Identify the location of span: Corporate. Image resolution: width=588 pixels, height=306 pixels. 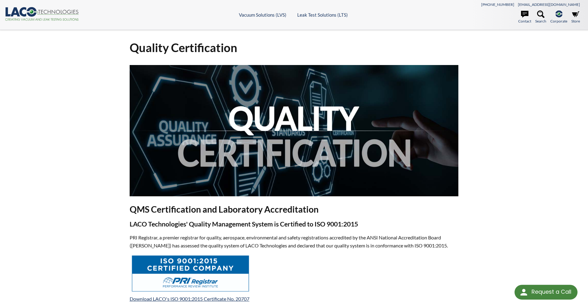
(559, 21).